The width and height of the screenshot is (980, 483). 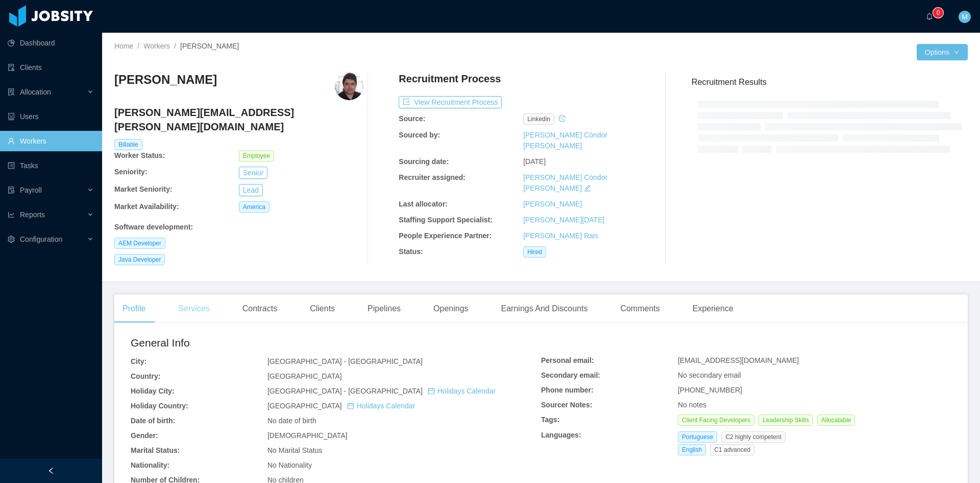 What do you see at coordinates (41, 239) in the screenshot?
I see `span: Configuration` at bounding box center [41, 239].